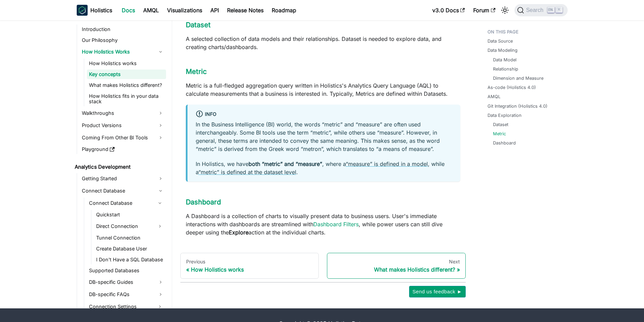 This screenshot has width=644, height=322. I want to click on a: Release Notes, so click(245, 10).